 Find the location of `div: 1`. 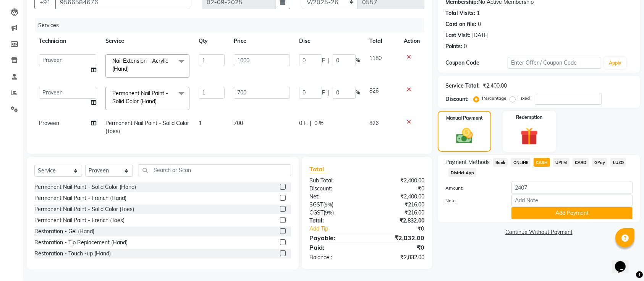

div: 1 is located at coordinates (478, 13).